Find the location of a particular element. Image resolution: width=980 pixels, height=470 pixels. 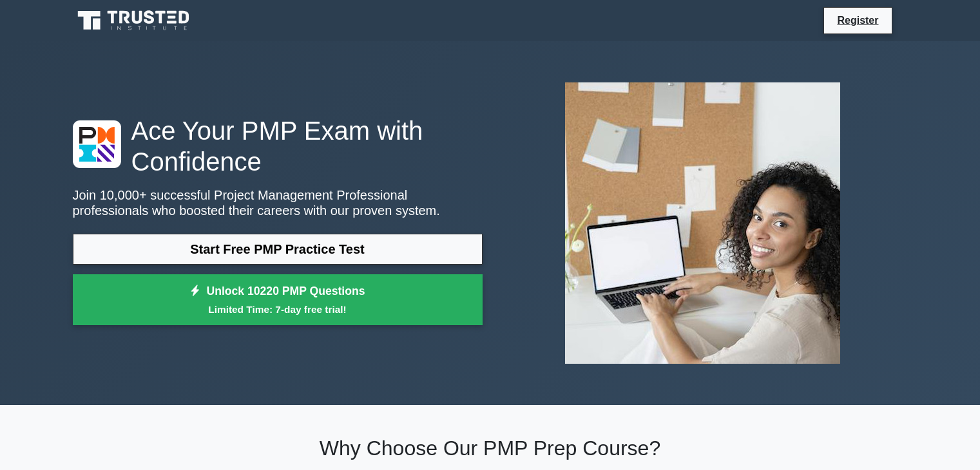

h1: Ace Your PMP Exam with Confidence is located at coordinates (278, 146).